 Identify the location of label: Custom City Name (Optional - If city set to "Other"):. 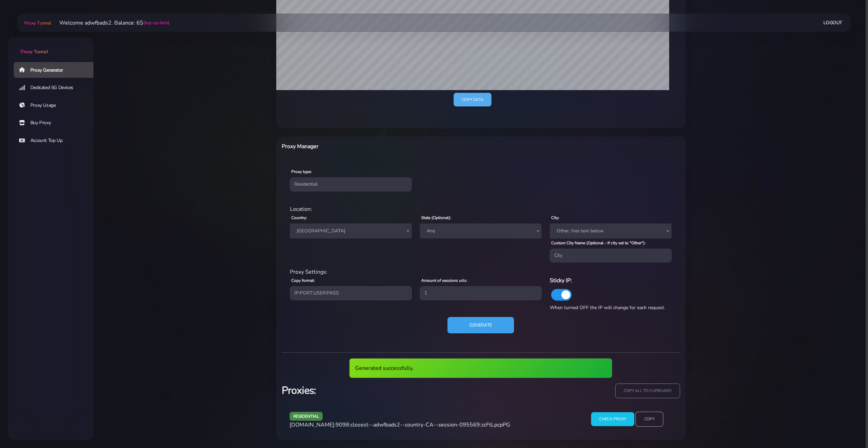
(599, 243).